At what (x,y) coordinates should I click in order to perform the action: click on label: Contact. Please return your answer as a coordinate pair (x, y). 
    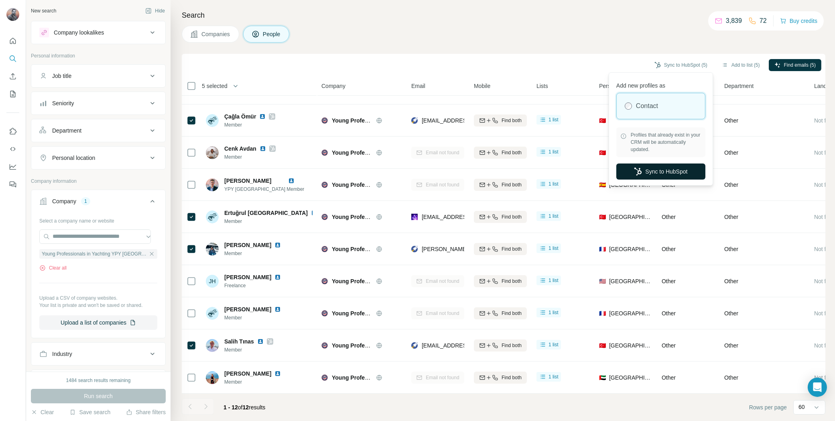
    Looking at the image, I should click on (647, 106).